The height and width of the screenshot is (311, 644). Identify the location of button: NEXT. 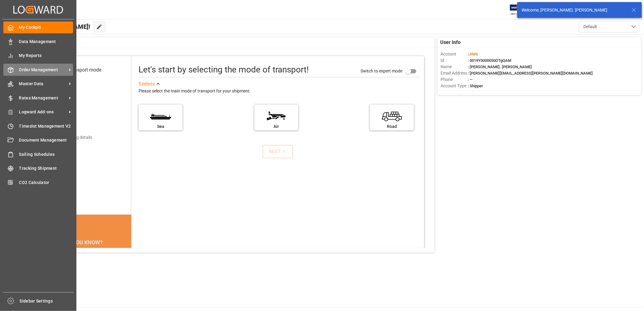
(278, 152).